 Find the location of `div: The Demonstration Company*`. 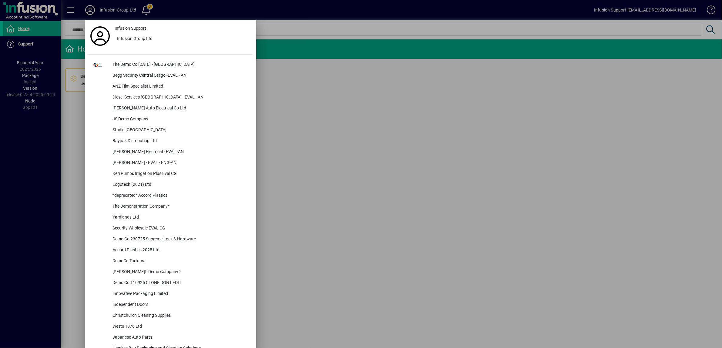

div: The Demonstration Company* is located at coordinates (180, 207).